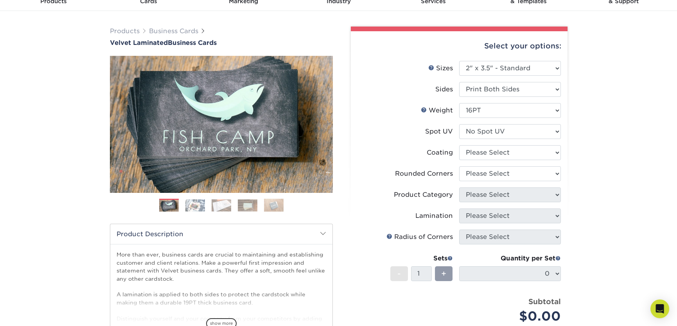  Describe the element at coordinates (444, 90) in the screenshot. I see `div: Sides` at that location.